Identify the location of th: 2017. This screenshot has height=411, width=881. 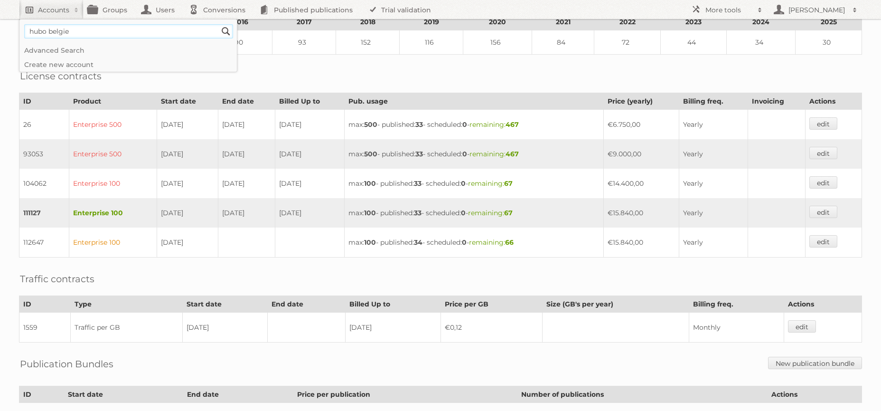
(304, 22).